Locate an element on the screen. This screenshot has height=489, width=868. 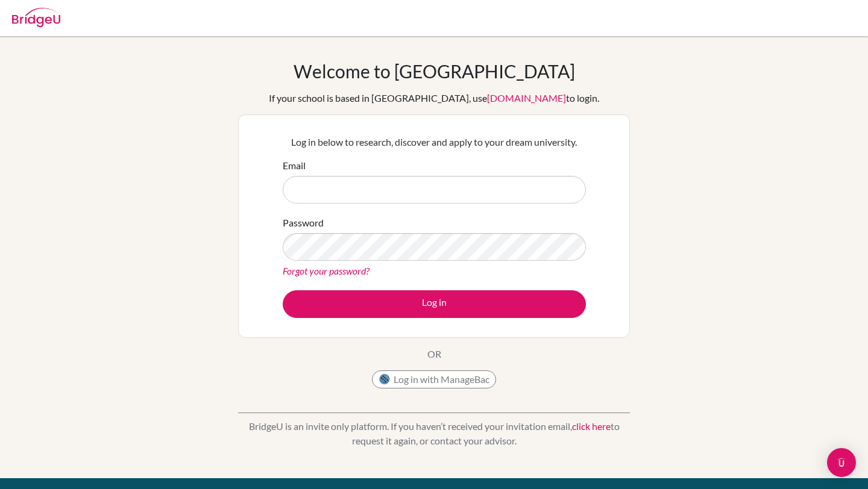
button: Log in is located at coordinates (434, 304).